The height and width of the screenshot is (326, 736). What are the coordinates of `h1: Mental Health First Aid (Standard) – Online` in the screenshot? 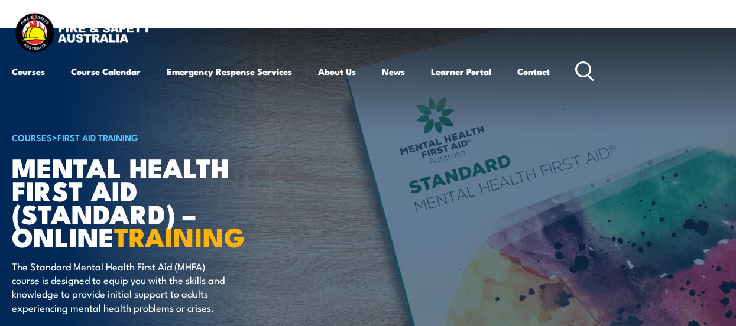 It's located at (158, 202).